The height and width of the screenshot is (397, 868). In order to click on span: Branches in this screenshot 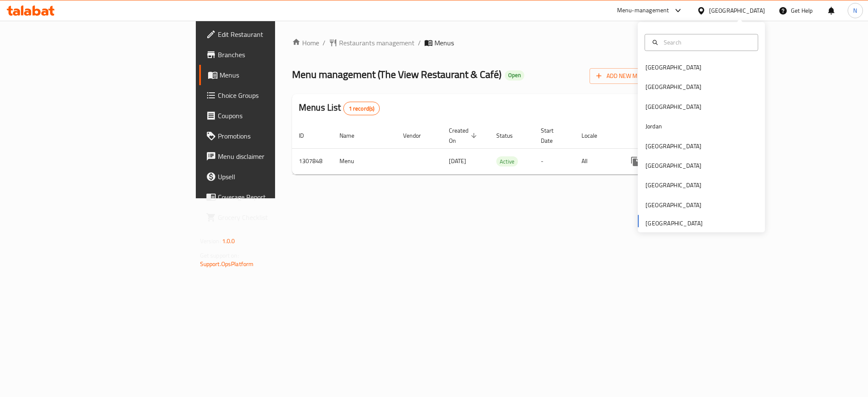, I will do `click(275, 55)`.